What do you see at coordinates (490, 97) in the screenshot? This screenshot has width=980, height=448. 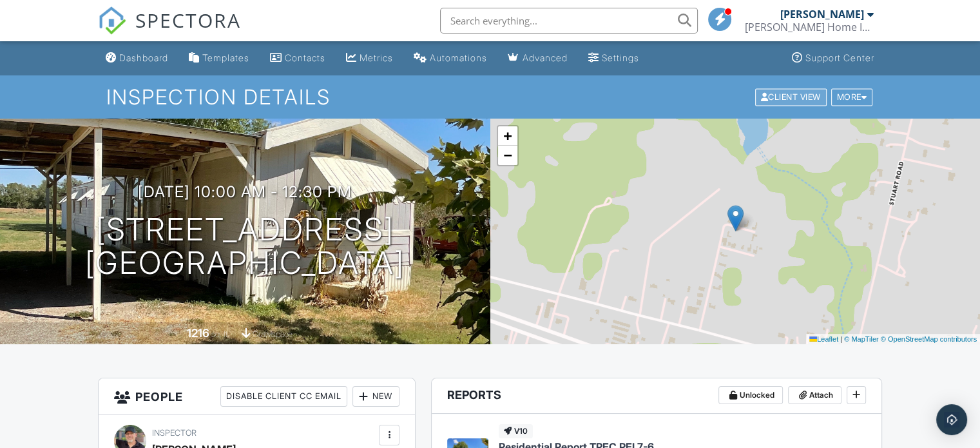 I see `h1: Inspection Details` at bounding box center [490, 97].